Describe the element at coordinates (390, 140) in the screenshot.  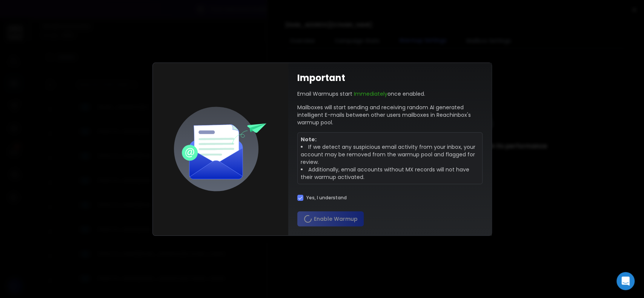
I see `p: Note:` at that location.